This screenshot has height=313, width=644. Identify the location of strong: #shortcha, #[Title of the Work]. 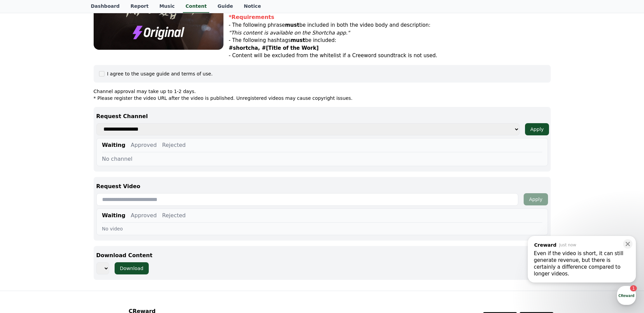
(274, 48).